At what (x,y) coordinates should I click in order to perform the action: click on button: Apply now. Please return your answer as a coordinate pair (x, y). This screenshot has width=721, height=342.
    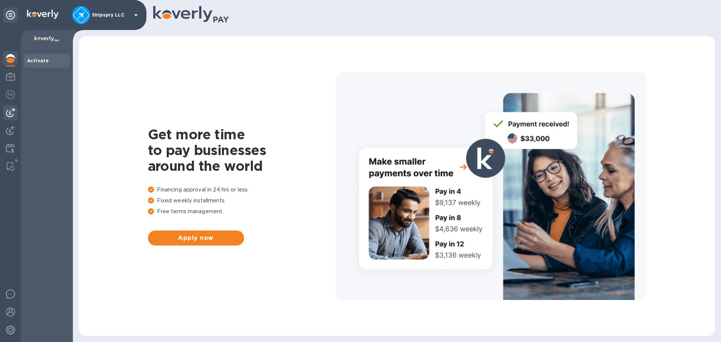
    Looking at the image, I should click on (196, 238).